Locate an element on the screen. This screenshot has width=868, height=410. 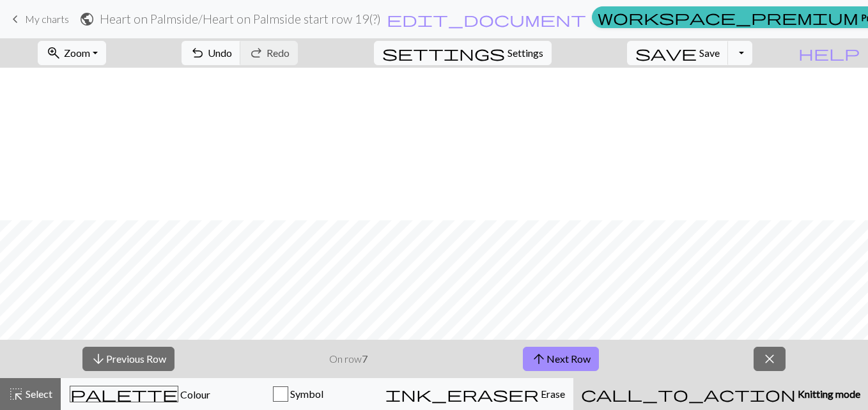
span: workspace_premium is located at coordinates (727, 17).